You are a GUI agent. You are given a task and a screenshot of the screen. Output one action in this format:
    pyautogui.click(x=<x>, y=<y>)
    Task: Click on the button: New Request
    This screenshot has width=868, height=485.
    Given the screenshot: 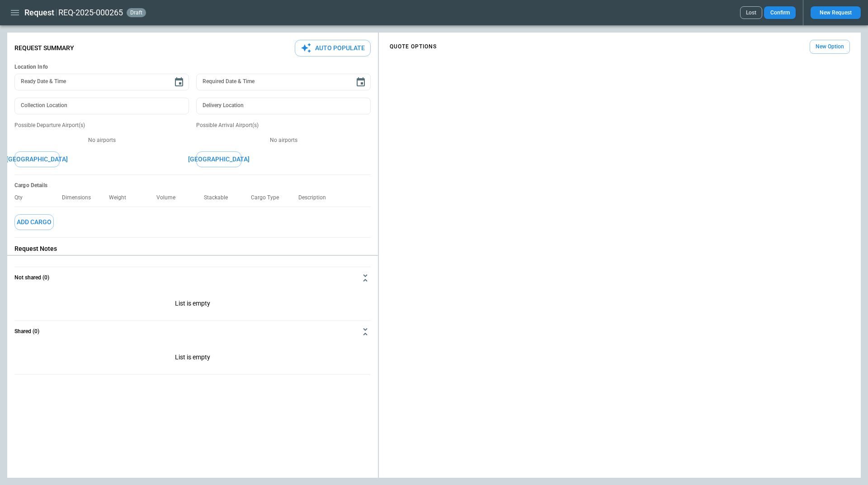 What is the action you would take?
    pyautogui.click(x=835, y=13)
    